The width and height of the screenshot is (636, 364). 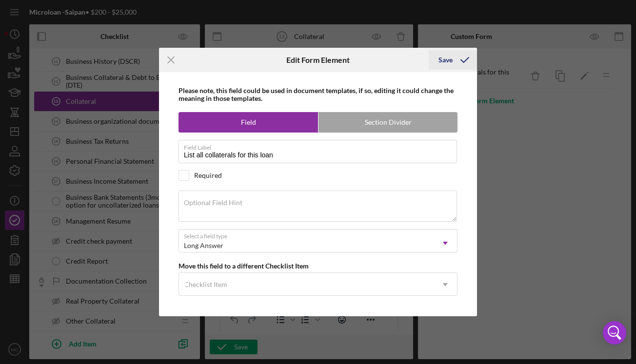 I want to click on div: Checklist Item, so click(x=205, y=285).